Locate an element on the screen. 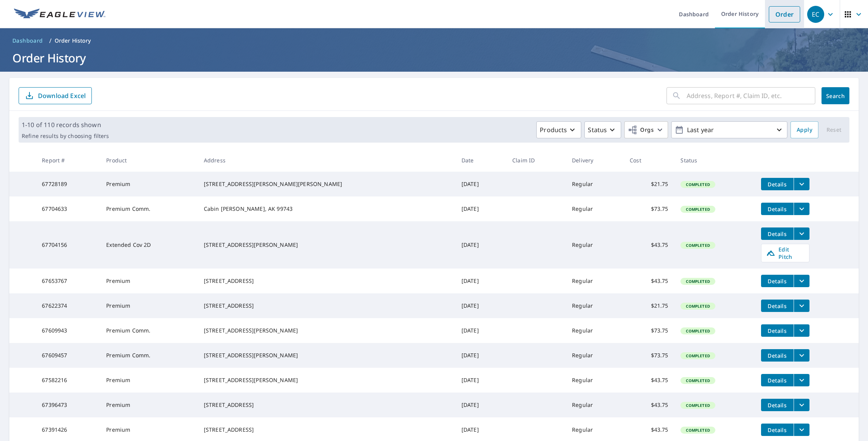  button: detailsBtn-67609457 is located at coordinates (778, 355).